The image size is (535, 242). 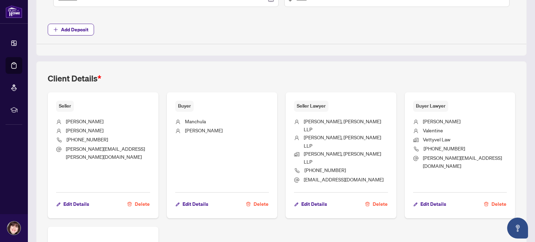 What do you see at coordinates (433, 130) in the screenshot?
I see `span: Valentine` at bounding box center [433, 130].